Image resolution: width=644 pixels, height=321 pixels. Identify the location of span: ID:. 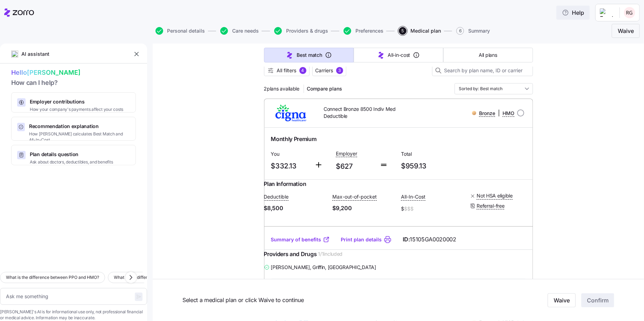
(430, 239).